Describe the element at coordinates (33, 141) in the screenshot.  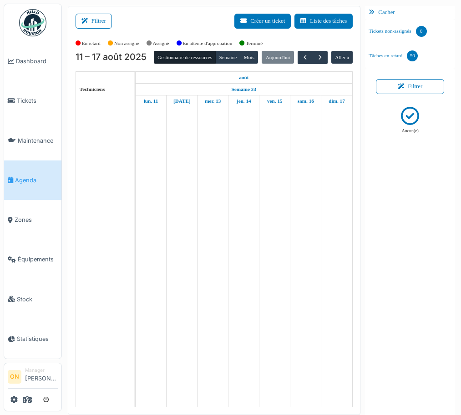
I see `a: Maintenance` at that location.